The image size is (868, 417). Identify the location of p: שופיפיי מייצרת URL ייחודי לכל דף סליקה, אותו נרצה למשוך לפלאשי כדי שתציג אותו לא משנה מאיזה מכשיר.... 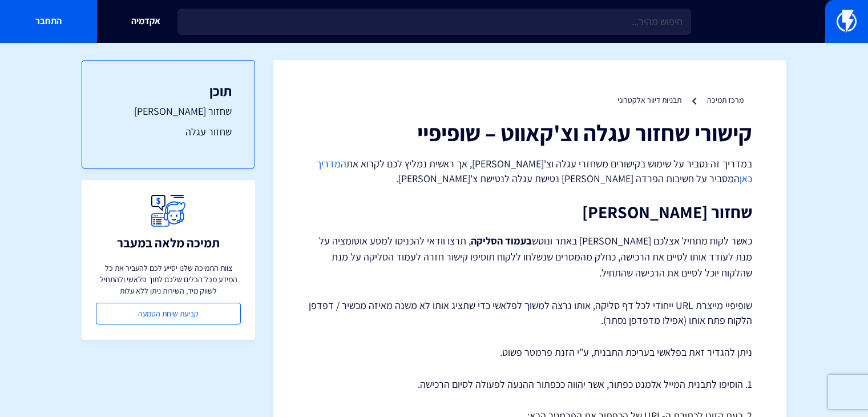
(529, 312).